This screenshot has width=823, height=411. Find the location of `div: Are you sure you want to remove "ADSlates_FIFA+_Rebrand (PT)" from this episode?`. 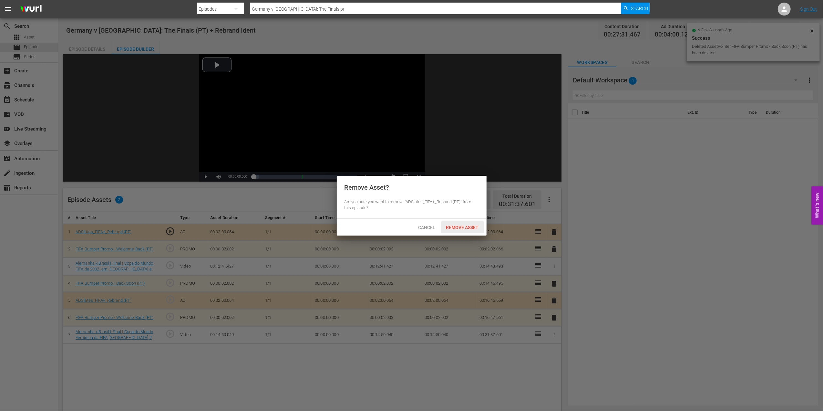

div: Are you sure you want to remove "ADSlates_FIFA+_Rebrand (PT)" from this episode? is located at coordinates (412, 205).